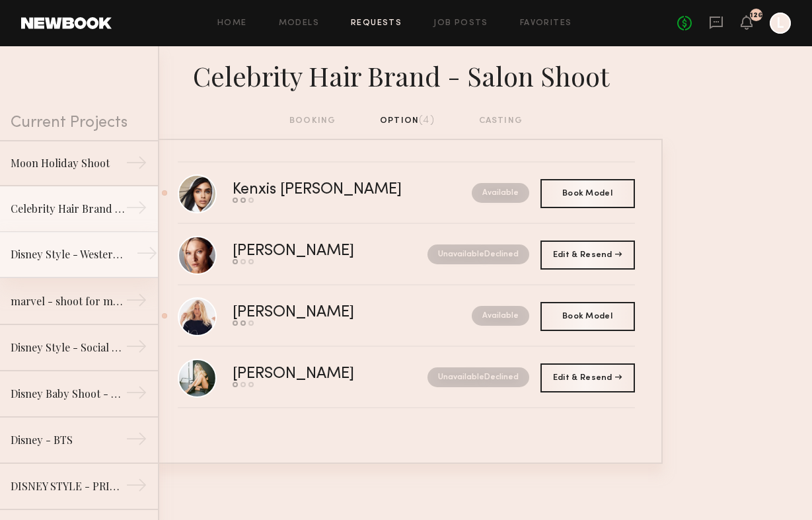 Image resolution: width=812 pixels, height=520 pixels. I want to click on a: Models, so click(299, 23).